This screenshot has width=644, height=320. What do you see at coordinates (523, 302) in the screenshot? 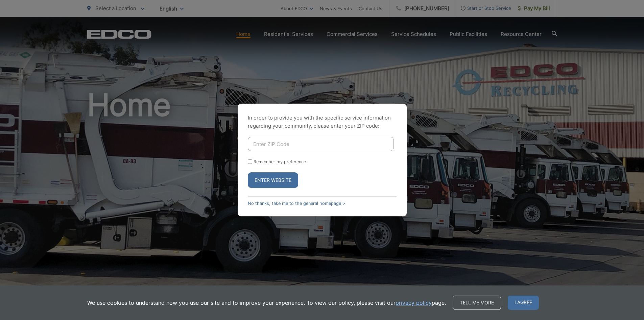
I see `span: I agree` at bounding box center [523, 302].